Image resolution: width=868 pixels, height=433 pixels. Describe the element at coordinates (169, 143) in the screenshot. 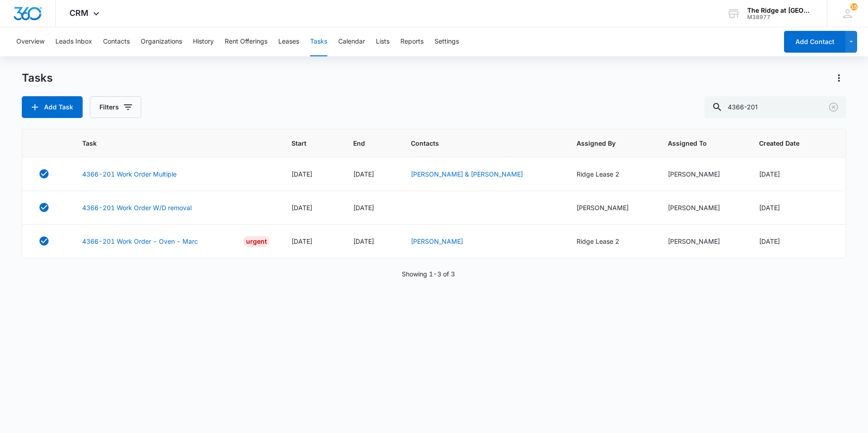

I see `span: Task` at that location.